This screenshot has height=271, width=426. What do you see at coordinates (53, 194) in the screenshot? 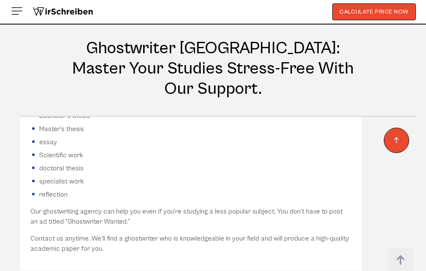
I see `font: reflection` at bounding box center [53, 194].